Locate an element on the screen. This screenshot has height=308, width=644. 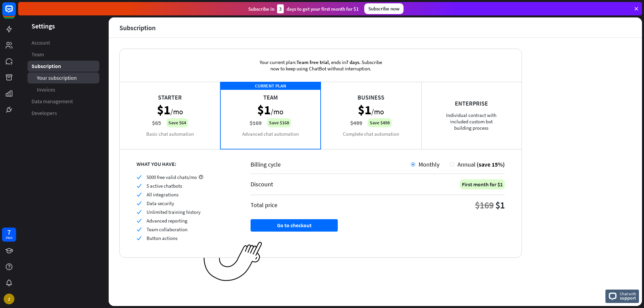
div: Billing cycle is located at coordinates (330, 164).